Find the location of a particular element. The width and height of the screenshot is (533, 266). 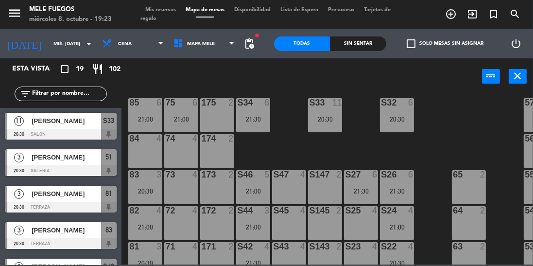

div: S42 is located at coordinates (237, 246).